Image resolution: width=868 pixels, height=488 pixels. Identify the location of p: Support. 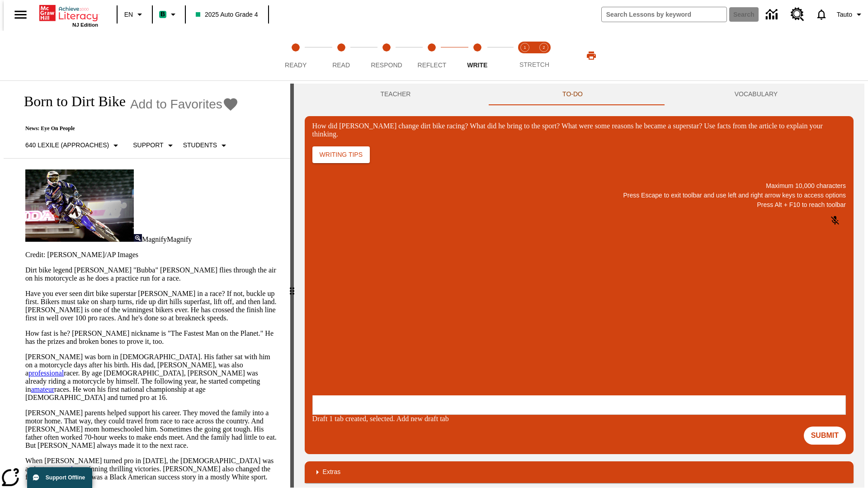
(148, 145).